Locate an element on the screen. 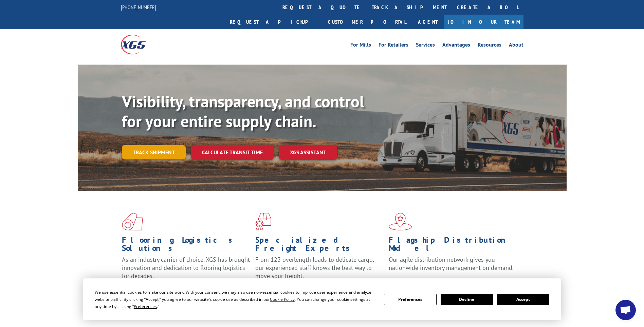 The image size is (644, 327). button: Preferences is located at coordinates (410, 300).